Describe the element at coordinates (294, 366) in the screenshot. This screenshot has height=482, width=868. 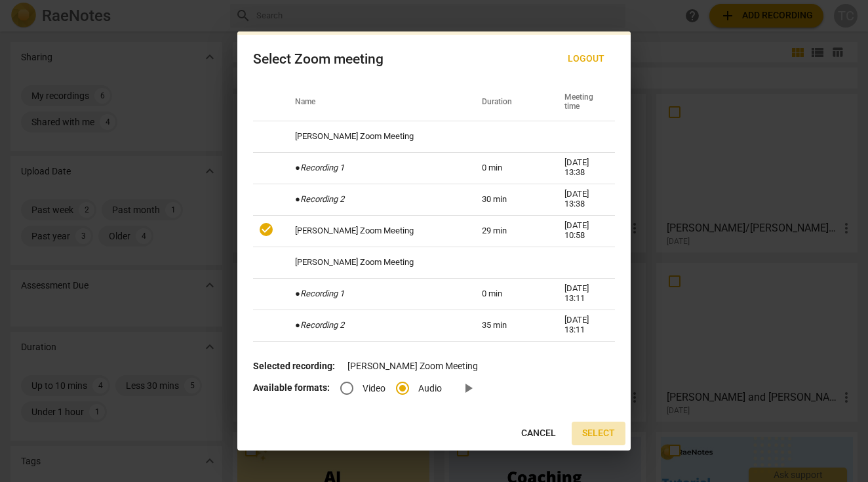
I see `b: Selected recording:` at that location.